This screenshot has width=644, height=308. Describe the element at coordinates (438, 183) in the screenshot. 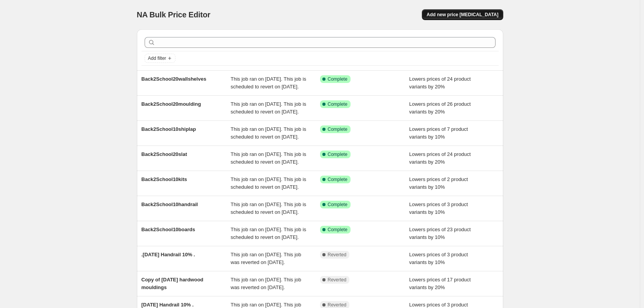

I see `span: Lowers prices of 2 product variants by 10%` at that location.